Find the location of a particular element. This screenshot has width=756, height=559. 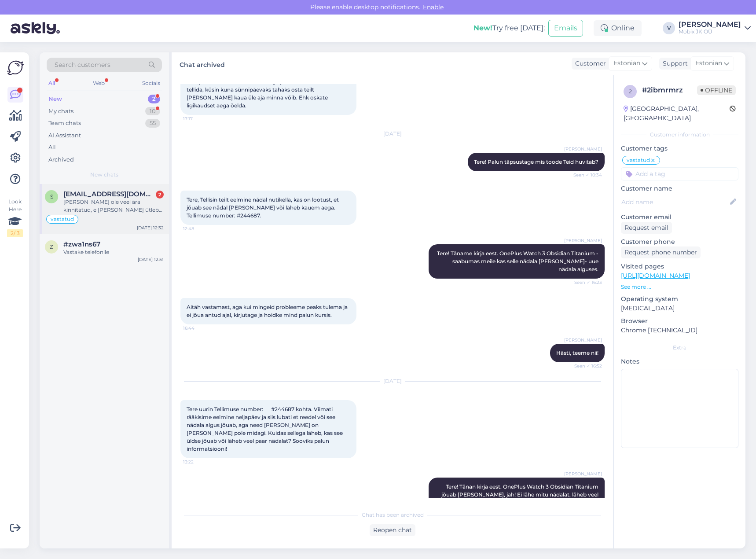

div: New is located at coordinates (55, 99).